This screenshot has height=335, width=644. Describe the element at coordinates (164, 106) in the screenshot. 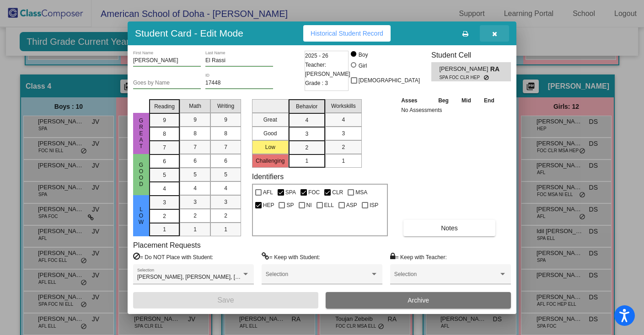

I see `span: Reading` at that location.